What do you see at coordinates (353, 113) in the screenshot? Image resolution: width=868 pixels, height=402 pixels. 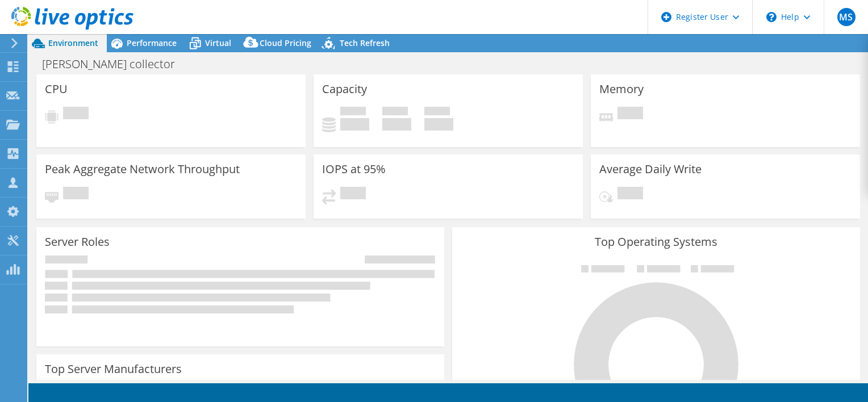 I see `span: Used` at bounding box center [353, 113].